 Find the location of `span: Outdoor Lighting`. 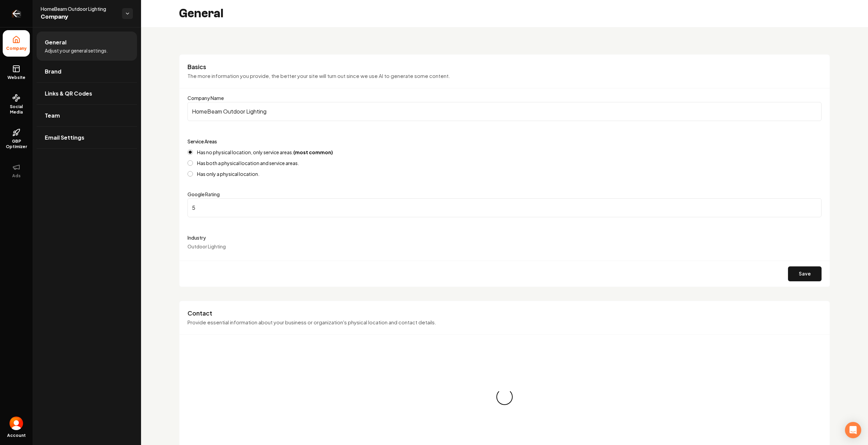

span: Outdoor Lighting is located at coordinates (206, 246).